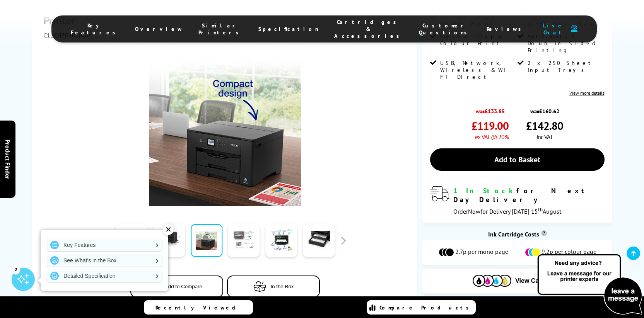  What do you see at coordinates (225, 130) in the screenshot?
I see `img: Epson WorkForce WF-7310DTW (Box Damaged) Thumbnail` at bounding box center [225, 130].